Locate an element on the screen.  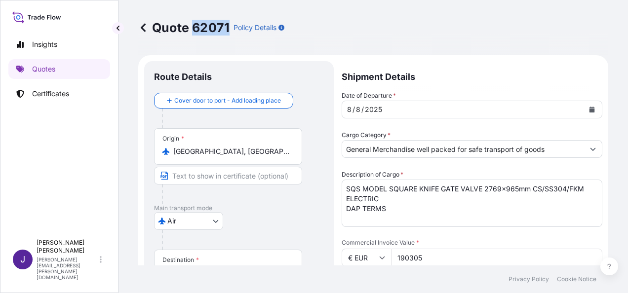
div: day, is located at coordinates (358, 110).